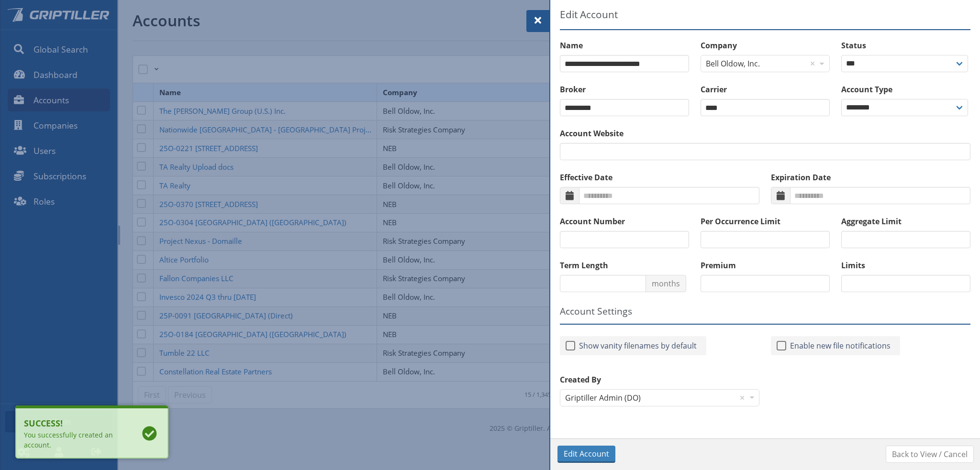 This screenshot has width=980, height=470. What do you see at coordinates (586, 454) in the screenshot?
I see `button: Edit Account` at bounding box center [586, 454].